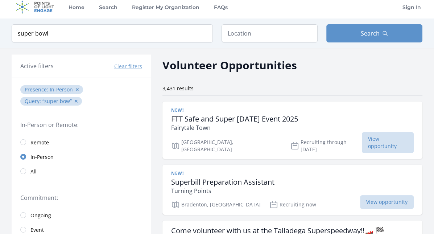 Image resolution: width=434 pixels, height=234 pixels. I want to click on h3: Superbill Preparation Assistant, so click(223, 182).